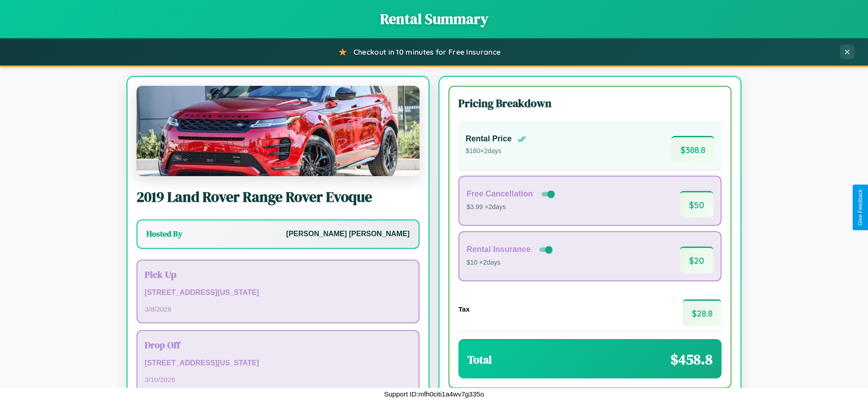  Describe the element at coordinates (434, 394) in the screenshot. I see `p: Support ID: mfh0citi1a4wv7g335o` at that location.